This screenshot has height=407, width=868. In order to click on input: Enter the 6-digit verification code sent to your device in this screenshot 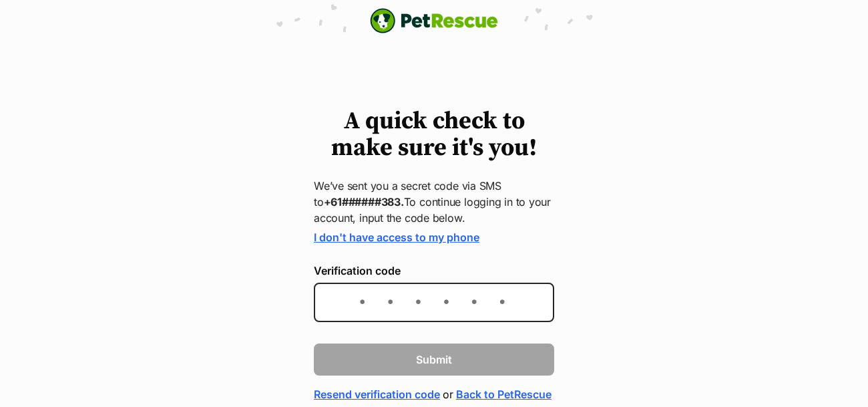, I will do `click(434, 302)`.